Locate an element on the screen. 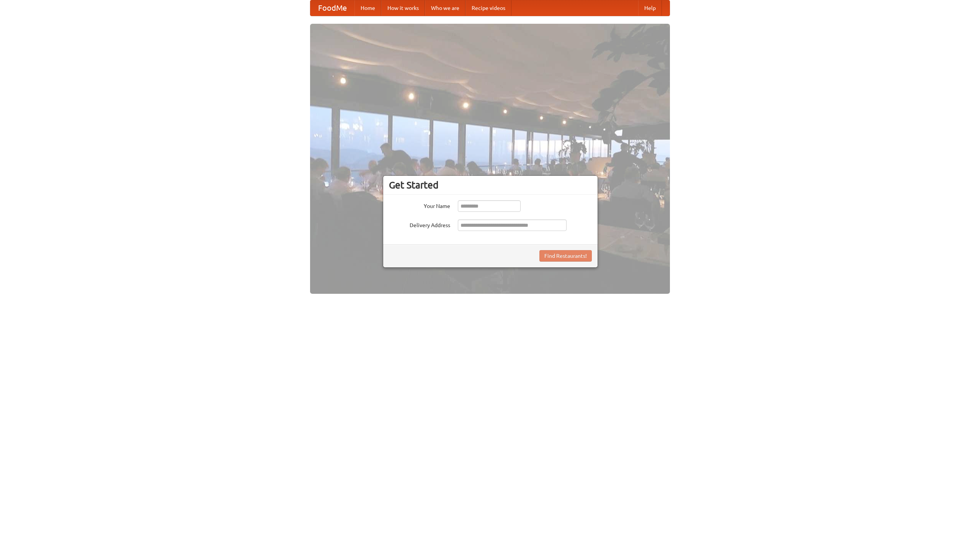 The height and width of the screenshot is (542, 980). a: Recipe videos is located at coordinates (488, 8).